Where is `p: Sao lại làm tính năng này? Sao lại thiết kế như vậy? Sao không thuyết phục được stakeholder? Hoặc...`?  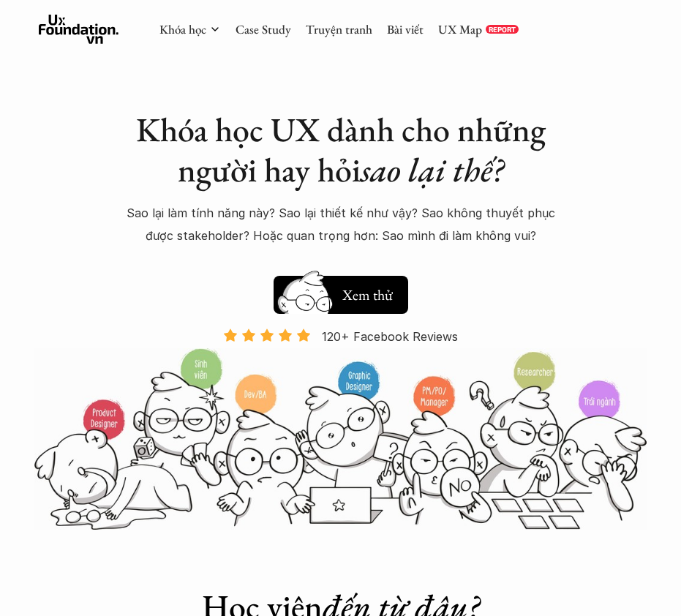
p: Sao lại làm tính năng này? Sao lại thiết kế như vậy? Sao không thuyết phục được stakeholder? Hoặc... is located at coordinates (340, 223).